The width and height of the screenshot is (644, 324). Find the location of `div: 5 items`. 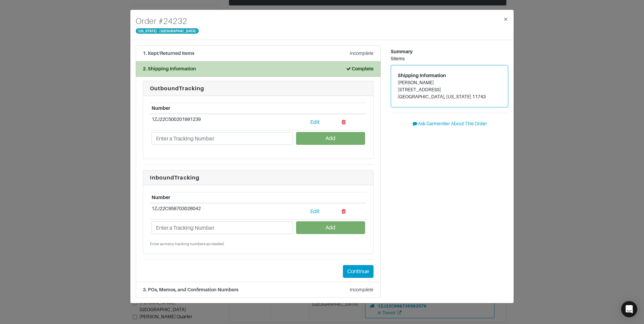

div: 5 items is located at coordinates (449, 59).